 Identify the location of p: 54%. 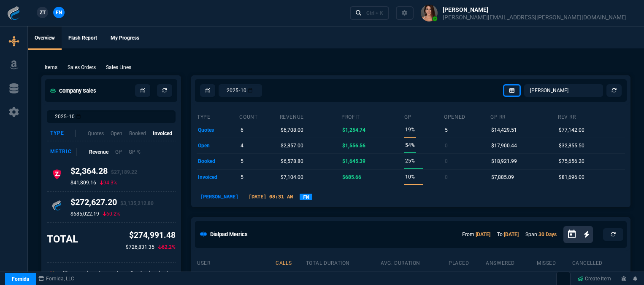
(410, 145).